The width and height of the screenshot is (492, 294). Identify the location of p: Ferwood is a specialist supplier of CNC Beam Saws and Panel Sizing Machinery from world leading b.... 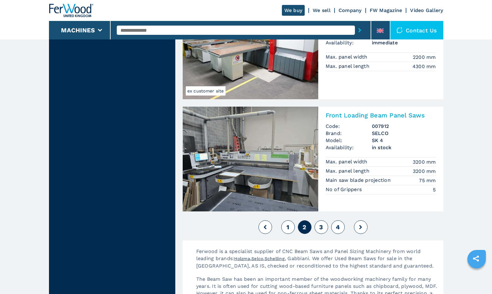
(317, 262).